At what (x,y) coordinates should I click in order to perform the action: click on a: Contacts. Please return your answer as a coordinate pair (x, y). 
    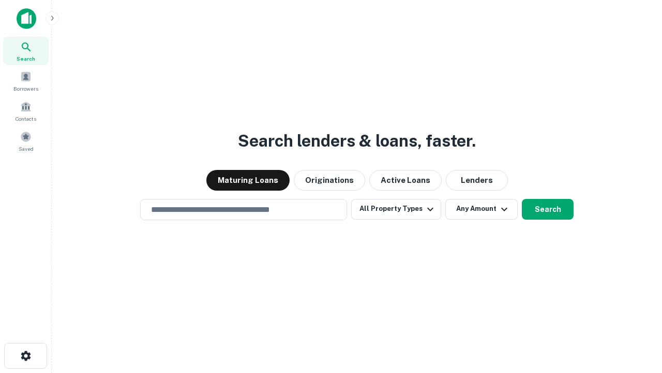
    Looking at the image, I should click on (26, 111).